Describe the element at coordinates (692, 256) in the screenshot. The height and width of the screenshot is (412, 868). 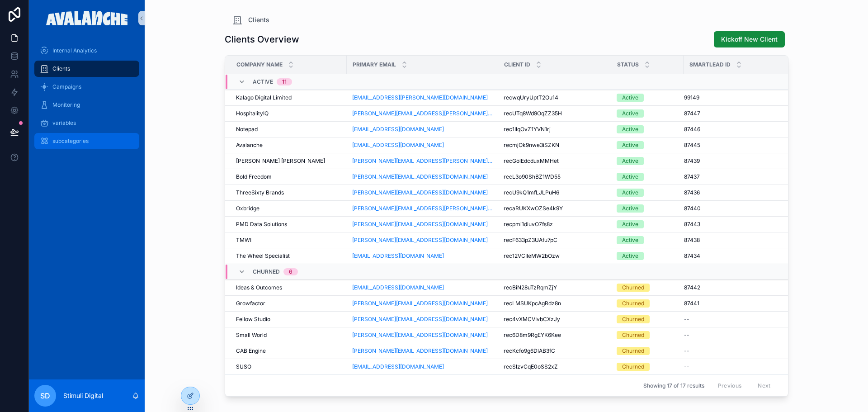
I see `span: 87434` at that location.